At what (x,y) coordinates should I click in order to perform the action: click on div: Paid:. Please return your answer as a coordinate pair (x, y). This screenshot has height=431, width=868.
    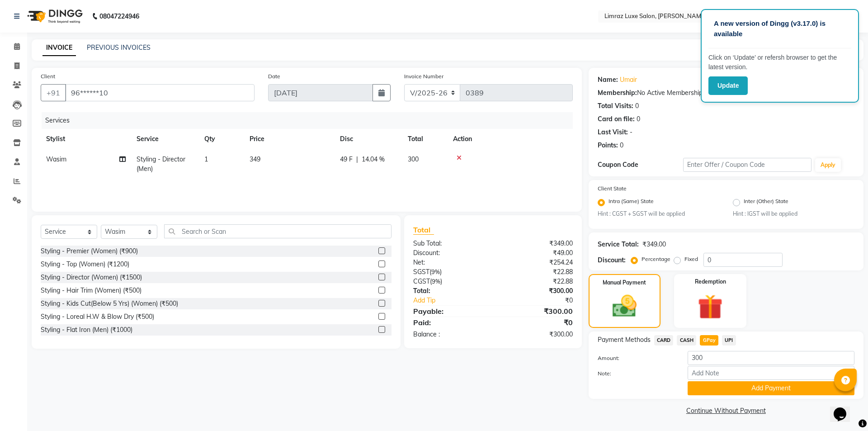
    Looking at the image, I should click on (449, 322).